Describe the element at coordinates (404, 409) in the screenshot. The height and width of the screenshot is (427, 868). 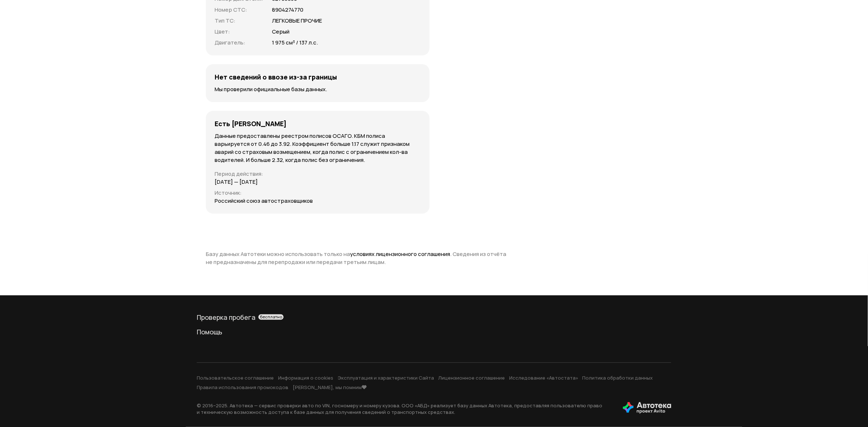
I see `p: © 2016– 2025 . Автотека — сервис проверки авто по VIN, госномеру и номеру кузова. ООО «АБД» реали...` at that location.